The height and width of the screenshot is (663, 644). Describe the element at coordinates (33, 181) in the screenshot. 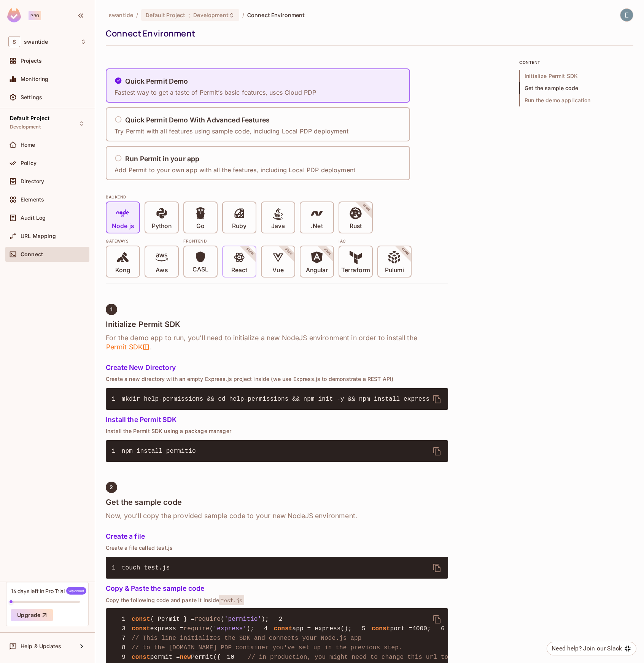

I see `span: Directory` at that location.